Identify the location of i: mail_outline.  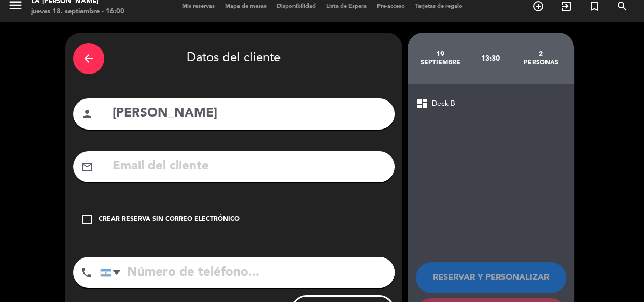
(87, 166).